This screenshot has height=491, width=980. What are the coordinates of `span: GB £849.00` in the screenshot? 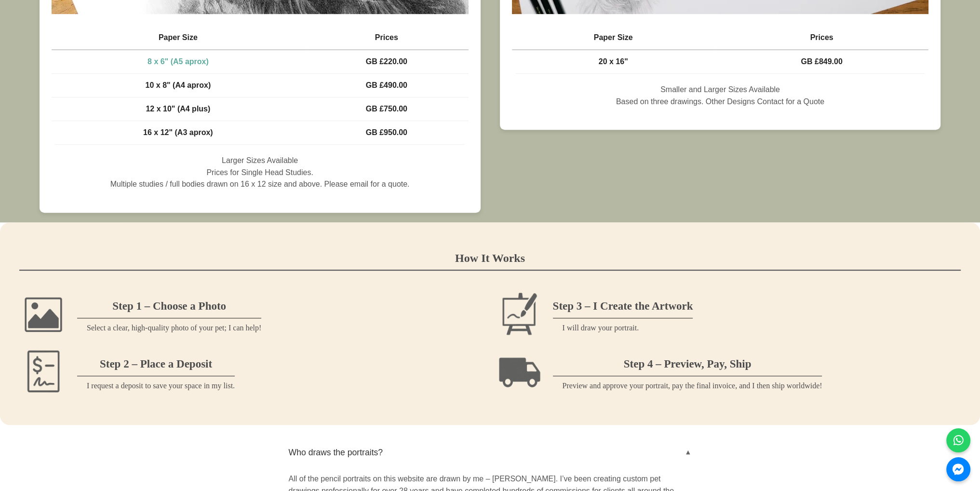 It's located at (822, 61).